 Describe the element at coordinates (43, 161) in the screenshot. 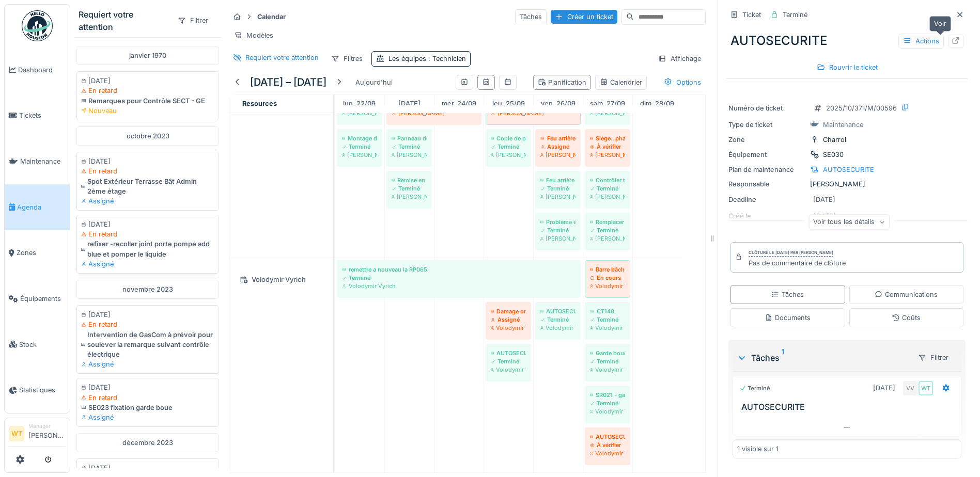

I see `span: Maintenance` at that location.